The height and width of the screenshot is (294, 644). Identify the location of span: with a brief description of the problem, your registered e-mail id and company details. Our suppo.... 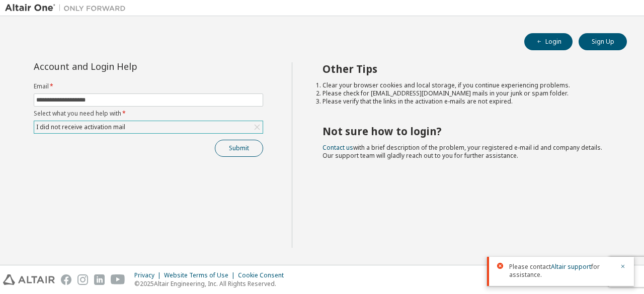
(462, 151).